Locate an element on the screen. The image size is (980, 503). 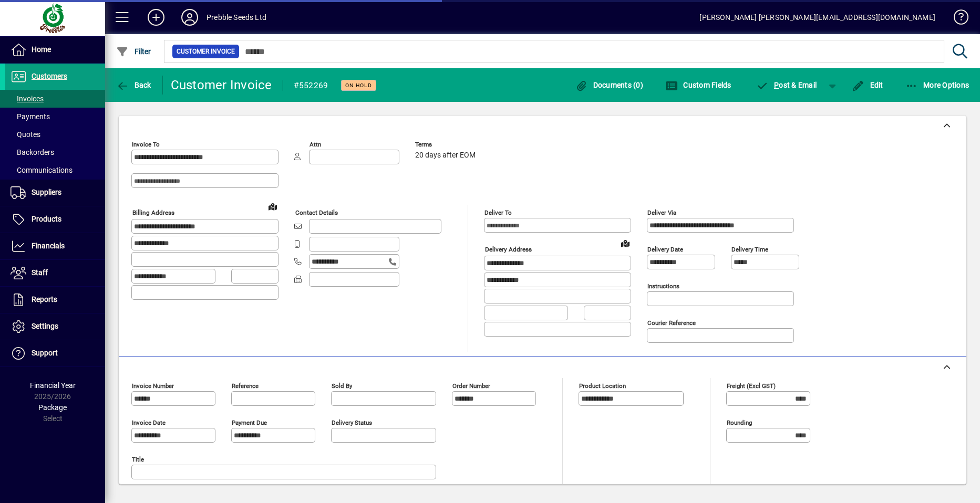
span: Financial Year is located at coordinates (52, 385).